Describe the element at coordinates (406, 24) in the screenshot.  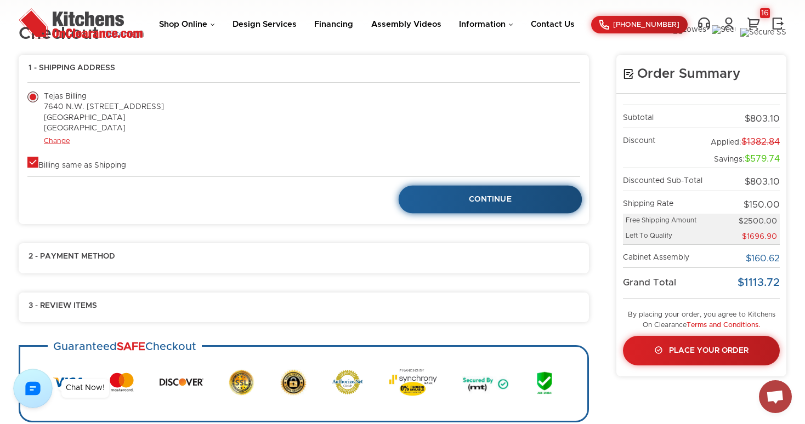
I see `a: Assembly Videos` at that location.